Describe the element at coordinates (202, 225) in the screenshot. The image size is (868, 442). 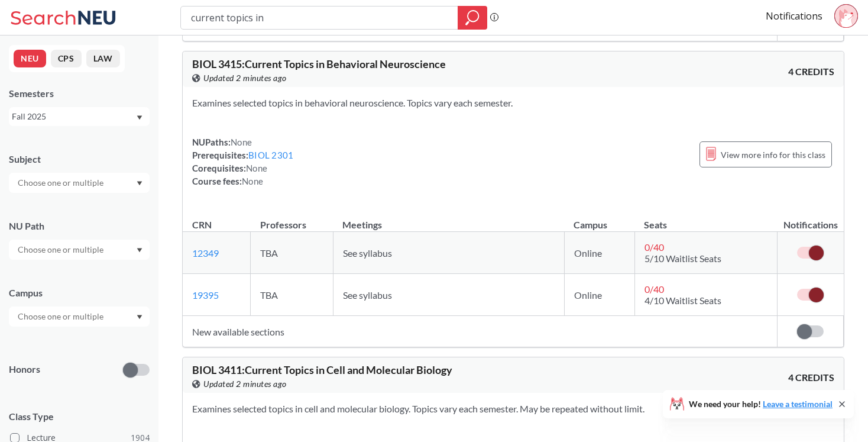
I see `div: CRN` at that location.